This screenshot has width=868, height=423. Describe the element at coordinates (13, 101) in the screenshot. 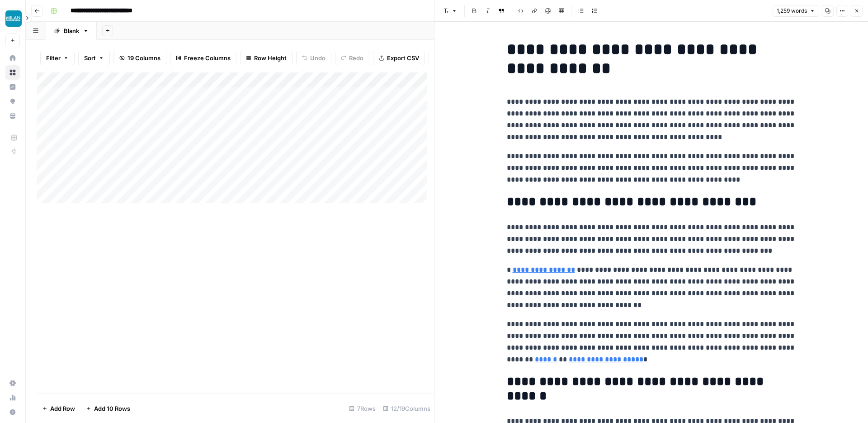

I see `a: Opportunities` at that location.